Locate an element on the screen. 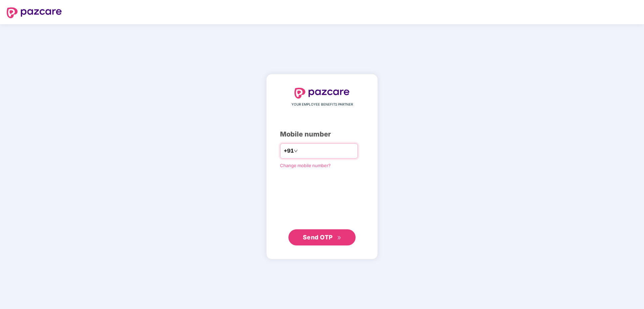 The height and width of the screenshot is (309, 644). span: YOUR EMPLOYEE BENEFITS PARTNER is located at coordinates (322, 105).